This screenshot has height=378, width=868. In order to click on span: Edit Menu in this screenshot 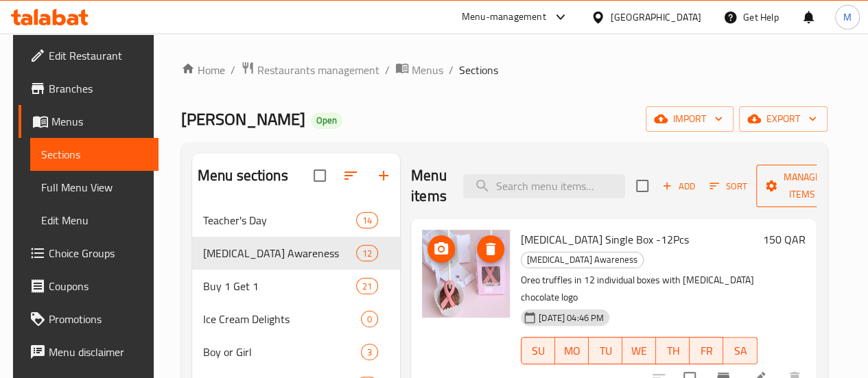, I will do `click(94, 220)`.